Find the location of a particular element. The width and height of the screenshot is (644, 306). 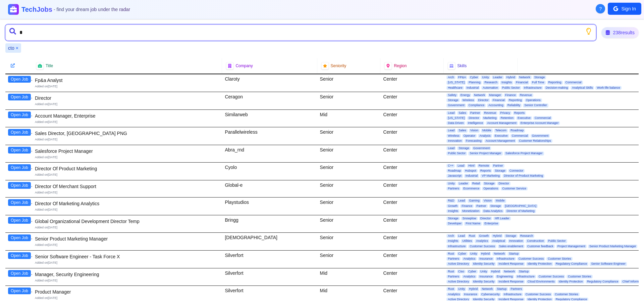

span: Javascript is located at coordinates (455, 175).